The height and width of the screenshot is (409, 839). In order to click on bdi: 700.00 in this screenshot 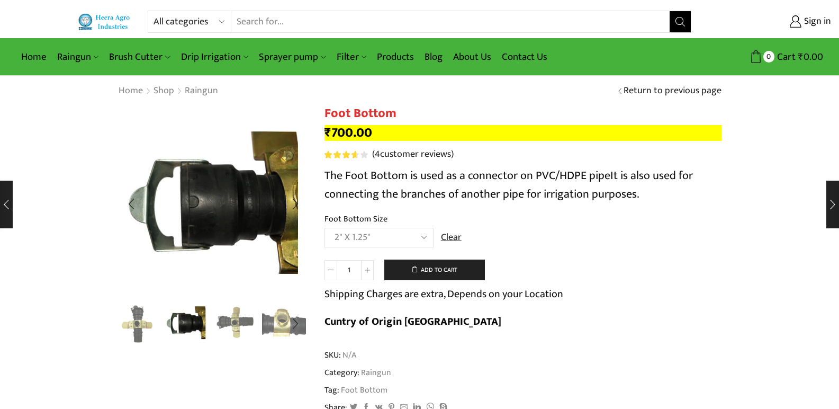, I will do `click(348, 132)`.